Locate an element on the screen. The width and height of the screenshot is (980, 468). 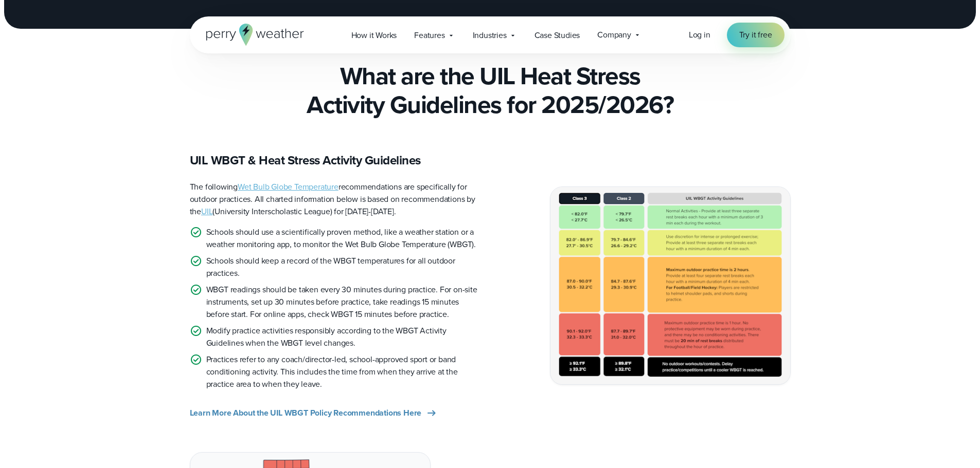
span: Learn More About the UIL WBGT Policy Recommendations Here is located at coordinates (305, 413).